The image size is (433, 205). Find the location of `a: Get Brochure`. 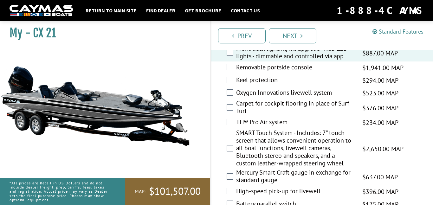

a: Get Brochure is located at coordinates (203, 10).